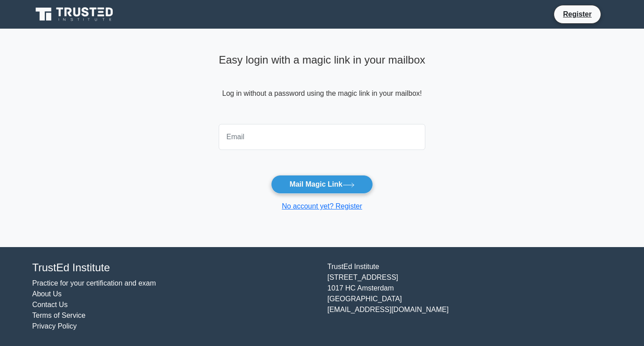 This screenshot has width=644, height=346. Describe the element at coordinates (59, 315) in the screenshot. I see `a: Terms of Service` at that location.